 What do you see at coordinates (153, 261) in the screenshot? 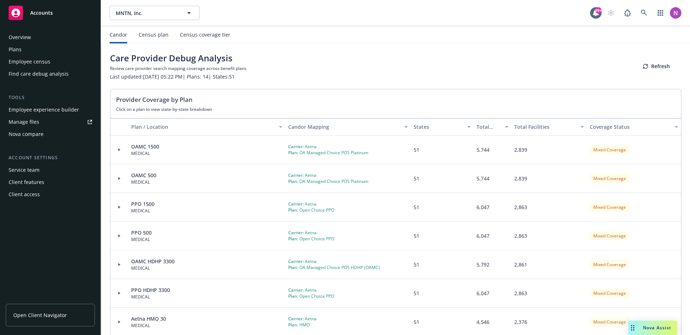
I see `div: OAMC HDHP 3300` at bounding box center [153, 261].